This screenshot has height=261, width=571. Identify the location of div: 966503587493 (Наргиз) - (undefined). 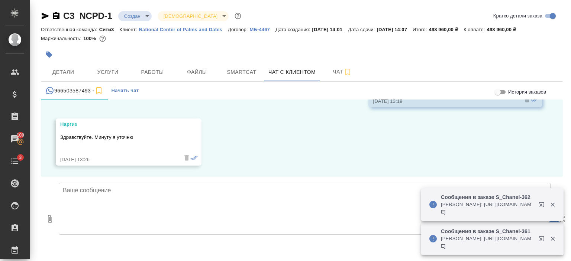
(74, 91).